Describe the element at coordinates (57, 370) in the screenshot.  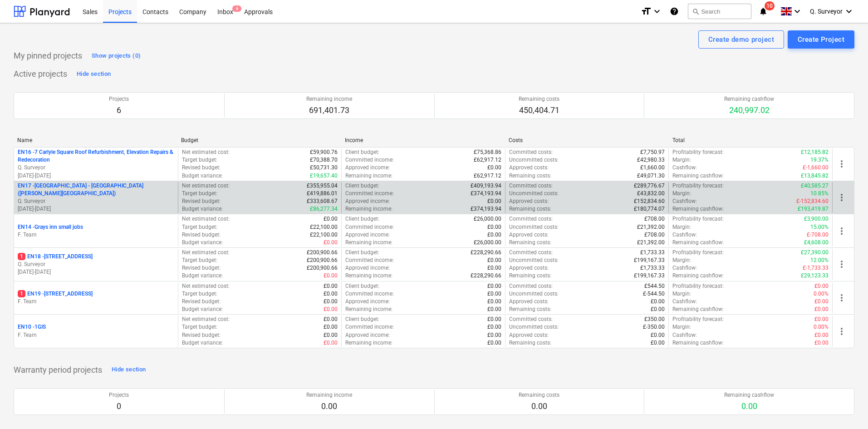
I see `p: Warranty period projects` at that location.